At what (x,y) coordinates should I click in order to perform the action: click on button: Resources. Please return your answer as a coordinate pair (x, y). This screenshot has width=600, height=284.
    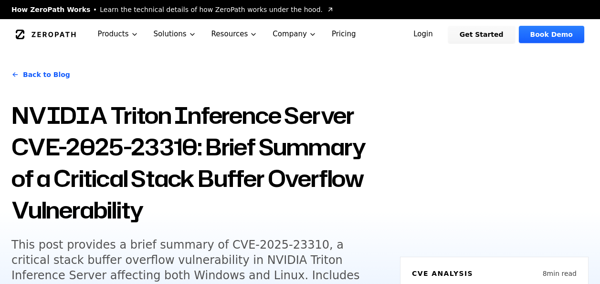
    Looking at the image, I should click on (234, 34).